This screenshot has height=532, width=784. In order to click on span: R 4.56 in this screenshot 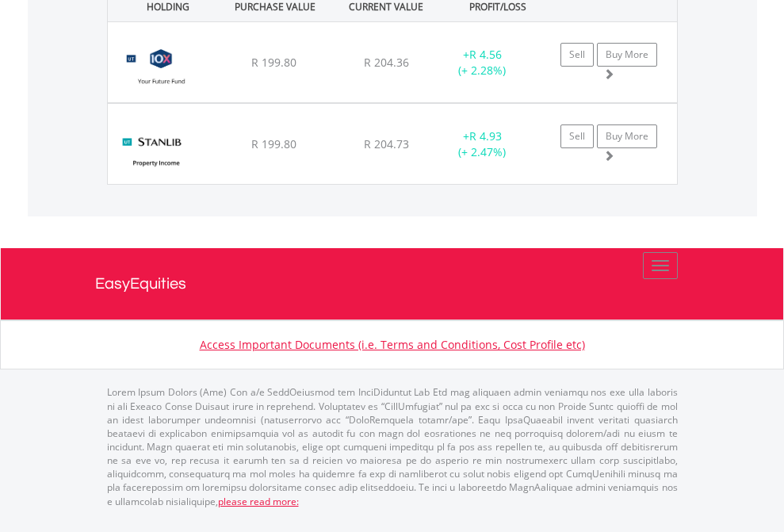, I will do `click(485, 53)`.